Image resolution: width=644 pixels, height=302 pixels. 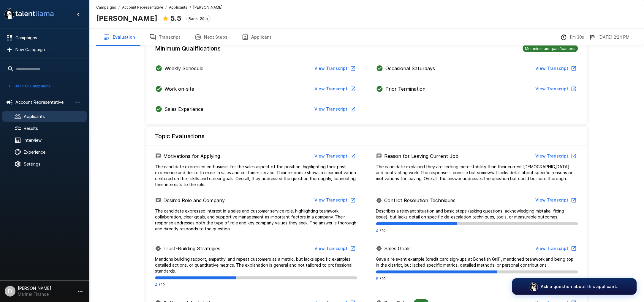 What do you see at coordinates (188, 48) in the screenshot?
I see `h6: Minimum Qualifications` at bounding box center [188, 48].